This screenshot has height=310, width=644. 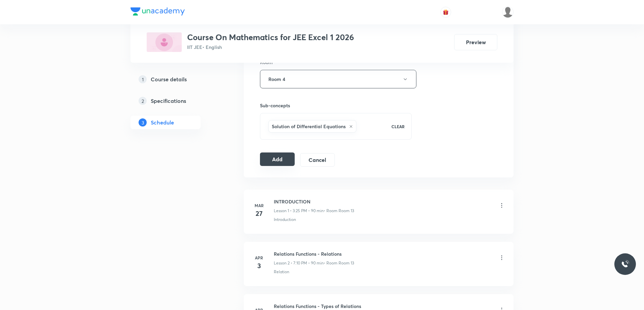 I want to click on img: P Antony, so click(x=507, y=12).